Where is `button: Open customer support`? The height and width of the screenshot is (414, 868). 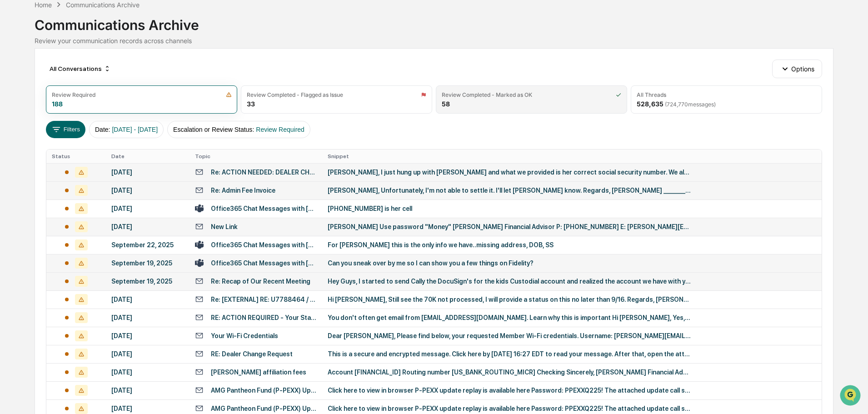
button: Open customer support is located at coordinates (11, 11).